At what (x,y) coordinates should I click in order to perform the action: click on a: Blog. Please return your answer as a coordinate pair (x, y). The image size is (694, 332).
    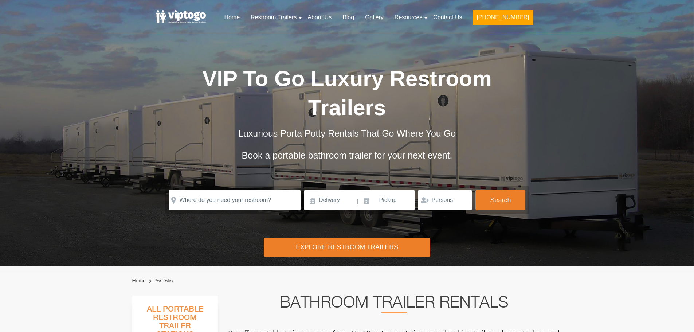
    Looking at the image, I should click on (348, 17).